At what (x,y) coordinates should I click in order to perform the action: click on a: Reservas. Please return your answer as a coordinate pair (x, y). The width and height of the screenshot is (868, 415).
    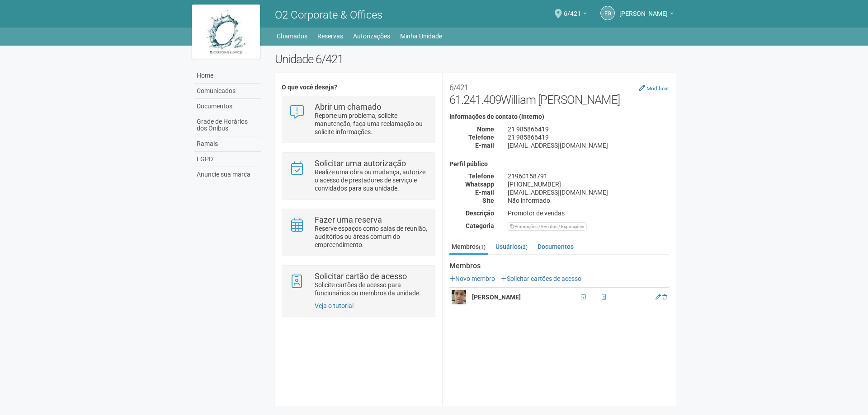
    Looking at the image, I should click on (330, 36).